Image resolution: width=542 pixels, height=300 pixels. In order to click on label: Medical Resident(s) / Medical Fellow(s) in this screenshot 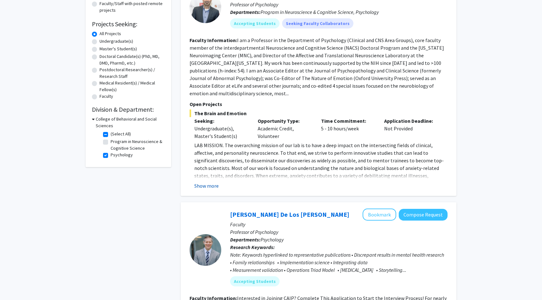, I will do `click(132, 86)`.